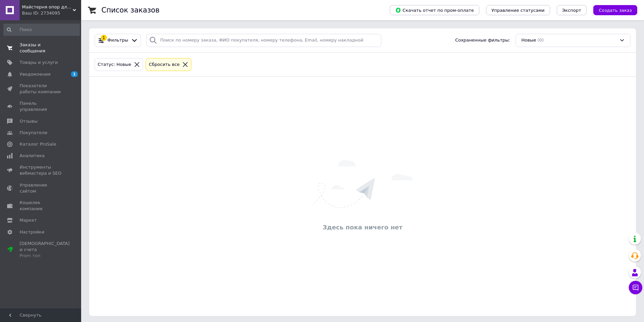 This screenshot has height=322, width=644. I want to click on span: Показатели работы компании, so click(41, 88).